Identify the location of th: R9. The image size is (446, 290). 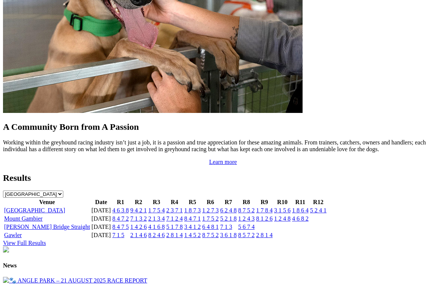
(265, 202).